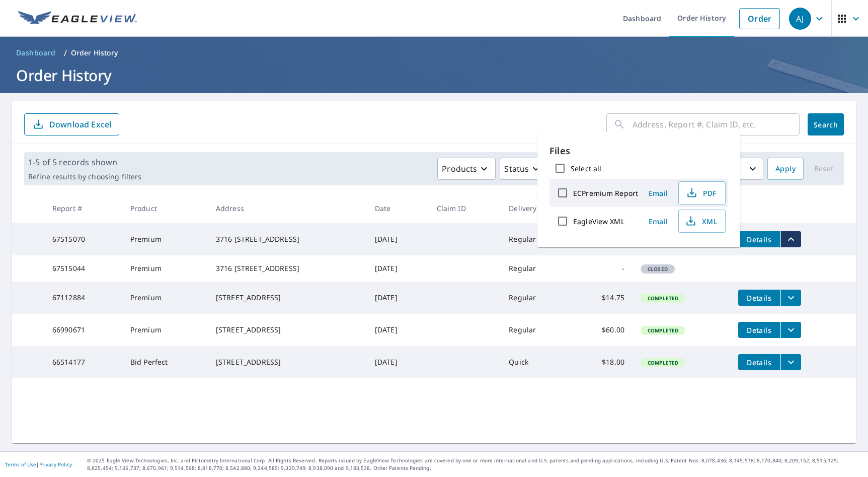  What do you see at coordinates (85, 177) in the screenshot?
I see `p: Refine results by choosing filters` at bounding box center [85, 177].